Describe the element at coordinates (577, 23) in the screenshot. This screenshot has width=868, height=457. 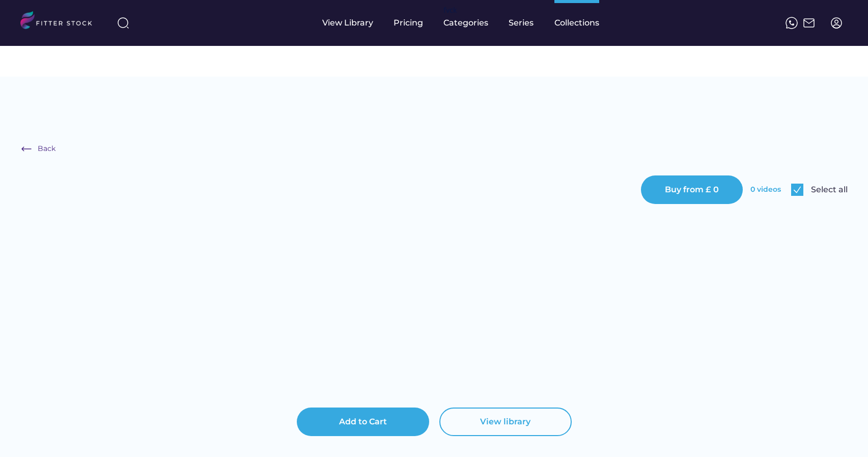
I see `div: Collections` at that location.